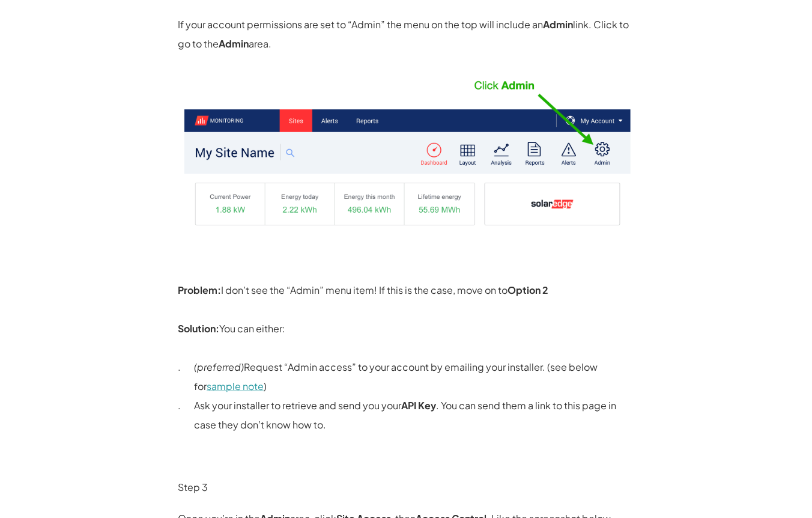 The width and height of the screenshot is (812, 518). What do you see at coordinates (198, 328) in the screenshot?
I see `strong: Solution:` at bounding box center [198, 328].